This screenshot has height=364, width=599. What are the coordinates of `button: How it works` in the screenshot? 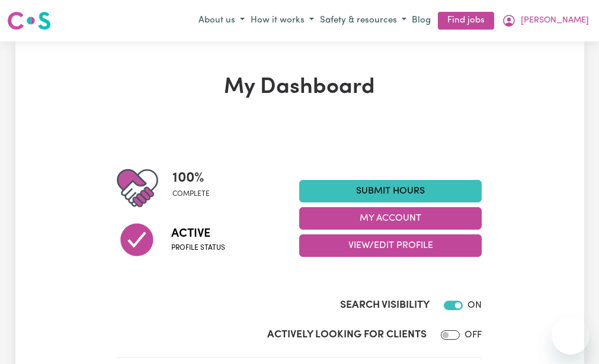 It's located at (283, 21).